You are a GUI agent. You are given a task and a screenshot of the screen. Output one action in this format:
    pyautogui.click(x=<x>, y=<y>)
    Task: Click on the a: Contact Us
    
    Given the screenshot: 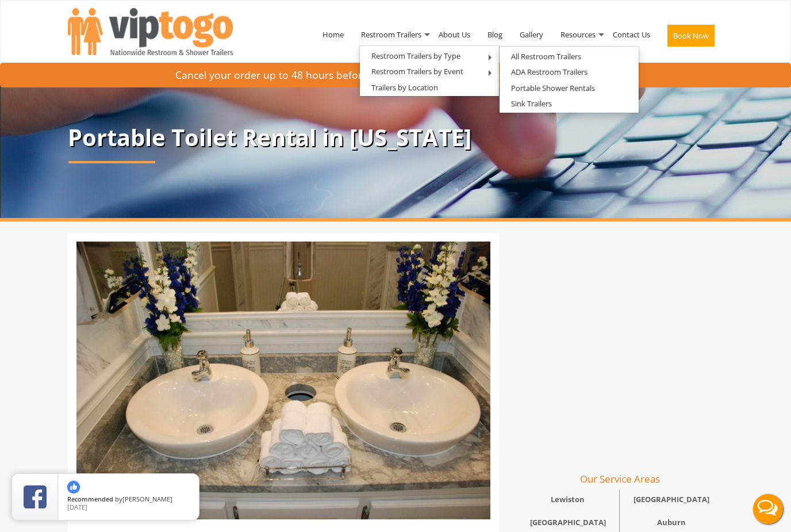 What is the action you would take?
    pyautogui.click(x=632, y=34)
    